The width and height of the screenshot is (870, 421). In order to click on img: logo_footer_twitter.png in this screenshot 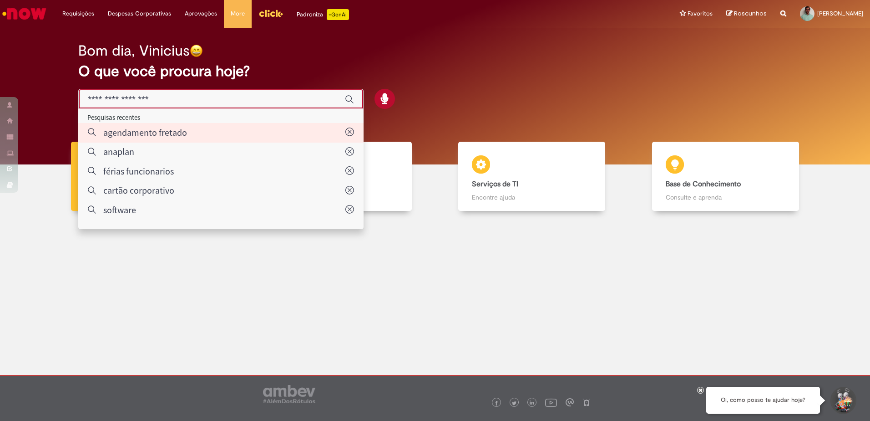, I will do `click(514, 403)`.